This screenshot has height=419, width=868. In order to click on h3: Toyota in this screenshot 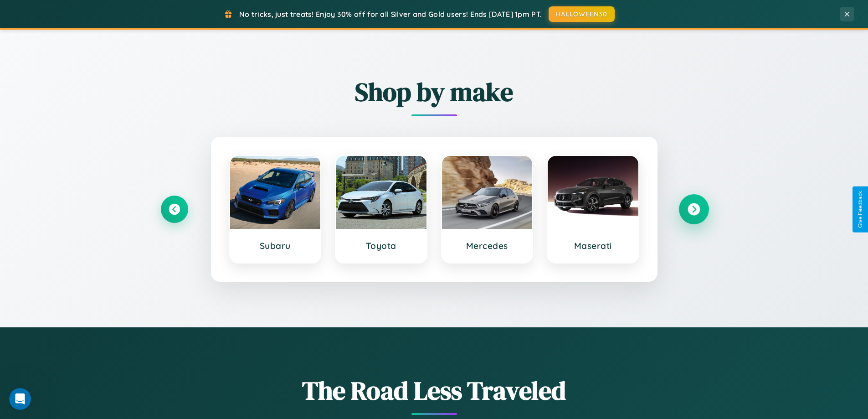, I will do `click(381, 246)`.